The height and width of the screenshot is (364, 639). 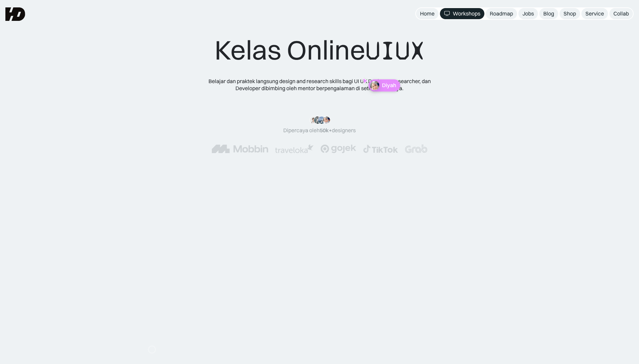 I want to click on a: Shop, so click(x=569, y=13).